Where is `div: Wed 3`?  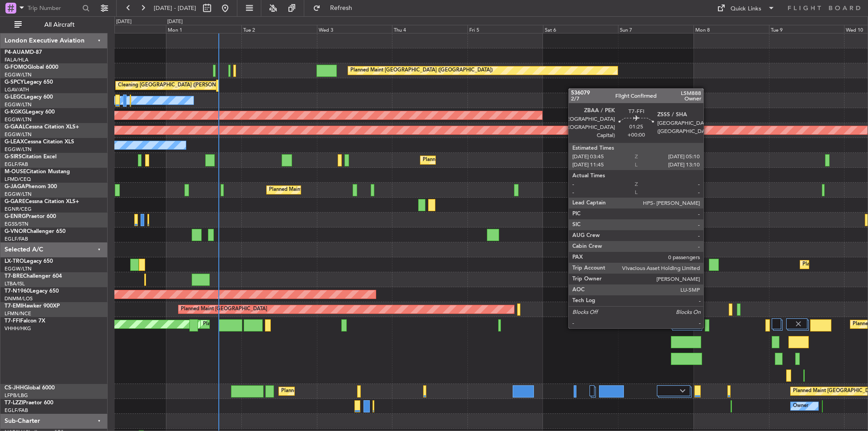 div: Wed 3 is located at coordinates (354, 29).